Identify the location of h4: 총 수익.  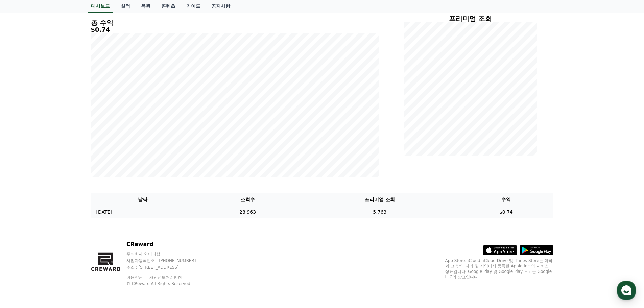
(235, 23).